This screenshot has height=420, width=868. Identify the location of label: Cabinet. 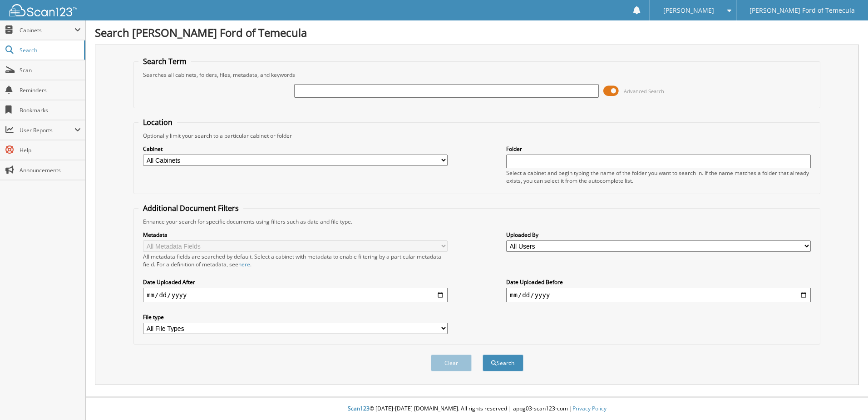
(295, 149).